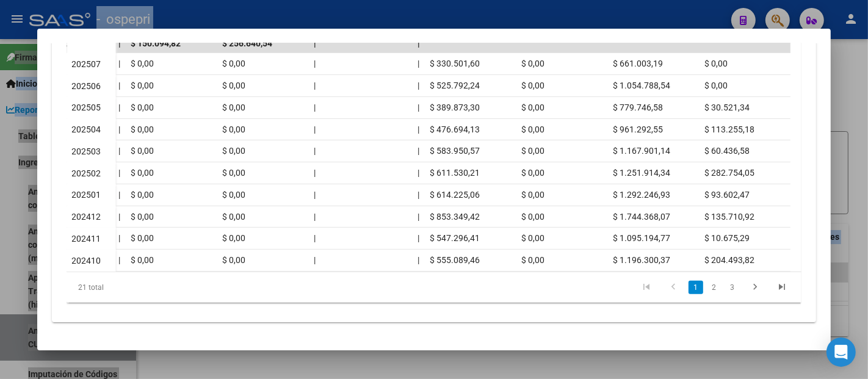 This screenshot has width=868, height=379. Describe the element at coordinates (139, 287) in the screenshot. I see `div: 21 total` at that location.